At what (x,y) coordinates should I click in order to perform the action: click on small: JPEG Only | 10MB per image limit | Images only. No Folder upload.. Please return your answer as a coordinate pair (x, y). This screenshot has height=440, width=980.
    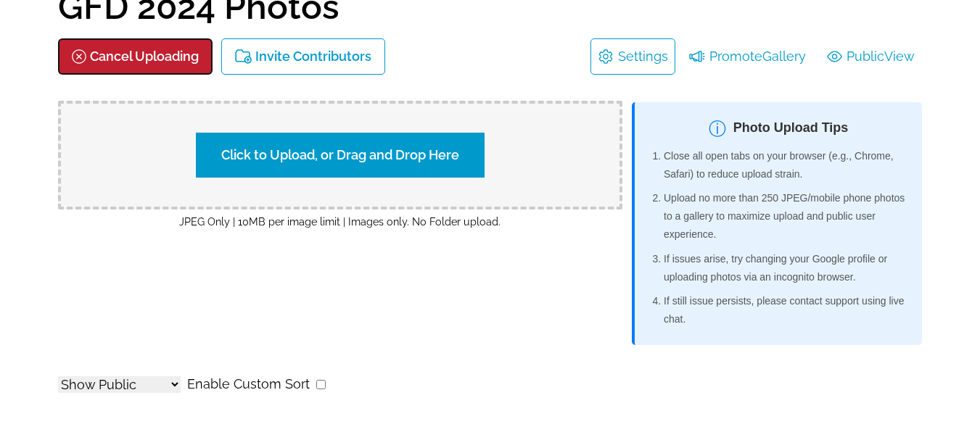
    Looking at the image, I should click on (340, 221).